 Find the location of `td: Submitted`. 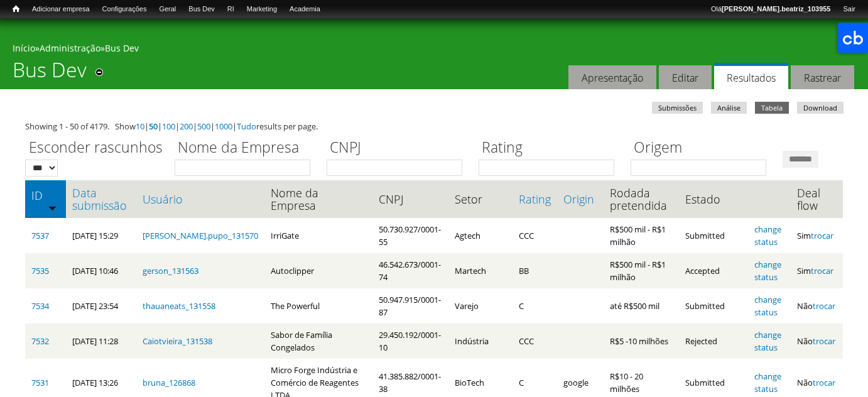

td: Submitted is located at coordinates (713, 236).